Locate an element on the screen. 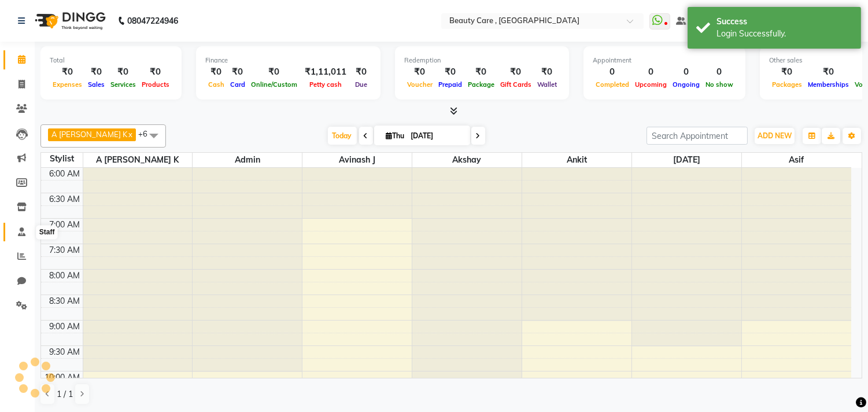 Image resolution: width=868 pixels, height=412 pixels. button: ADD NEW is located at coordinates (775, 136).